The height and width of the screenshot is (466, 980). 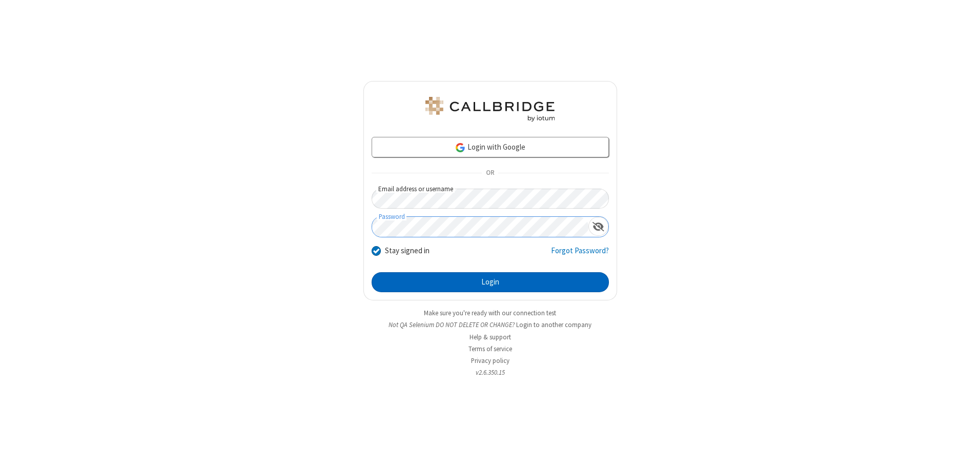 I want to click on span: OR, so click(x=490, y=173).